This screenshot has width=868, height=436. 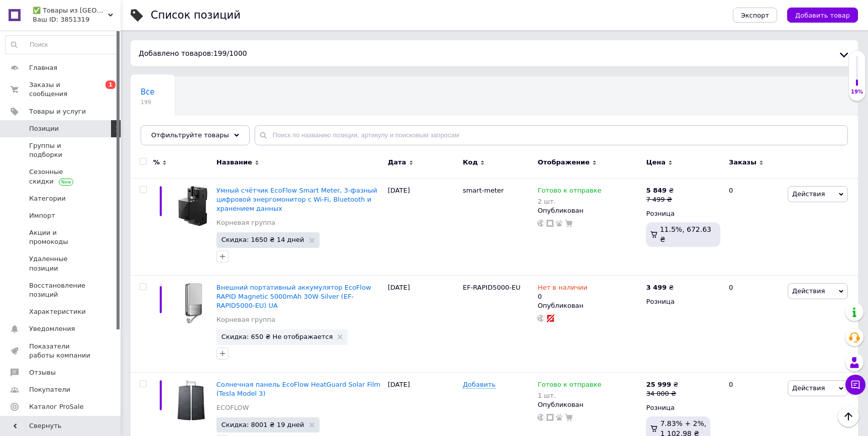 What do you see at coordinates (42, 216) in the screenshot?
I see `span: Импорт` at bounding box center [42, 216].